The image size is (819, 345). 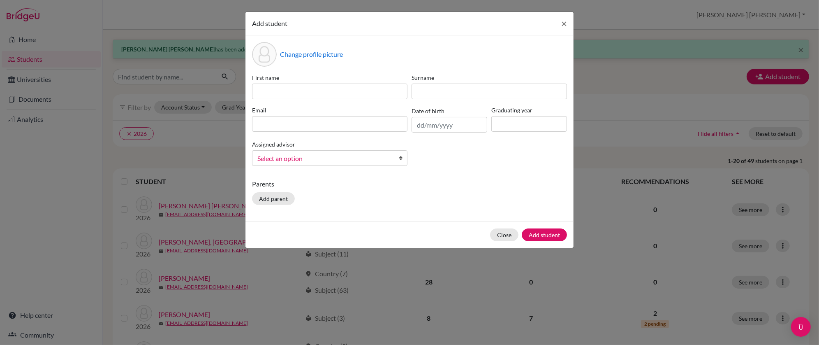 I want to click on div: Open Intercom Messenger, so click(x=801, y=326).